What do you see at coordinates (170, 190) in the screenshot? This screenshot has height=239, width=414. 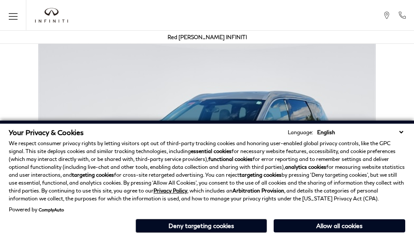 I see `a: Privacy Policy` at bounding box center [170, 190].